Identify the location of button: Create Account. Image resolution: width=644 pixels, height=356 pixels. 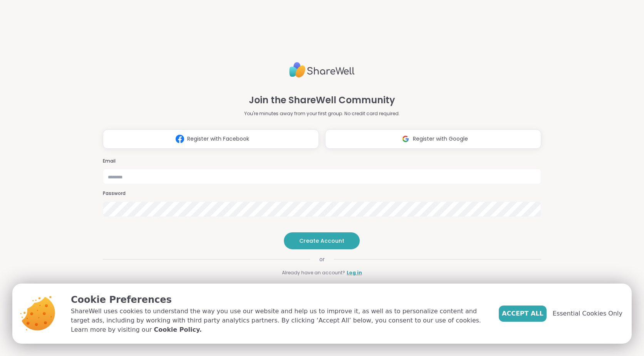
(322, 240).